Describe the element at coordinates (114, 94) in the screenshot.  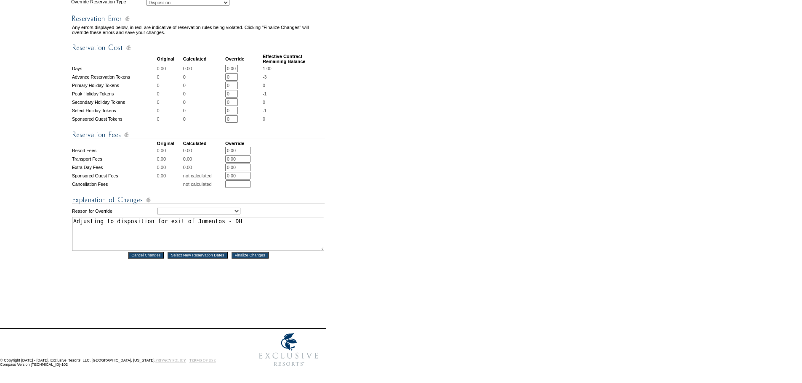
I see `td: Peak Holiday Tokens` at that location.